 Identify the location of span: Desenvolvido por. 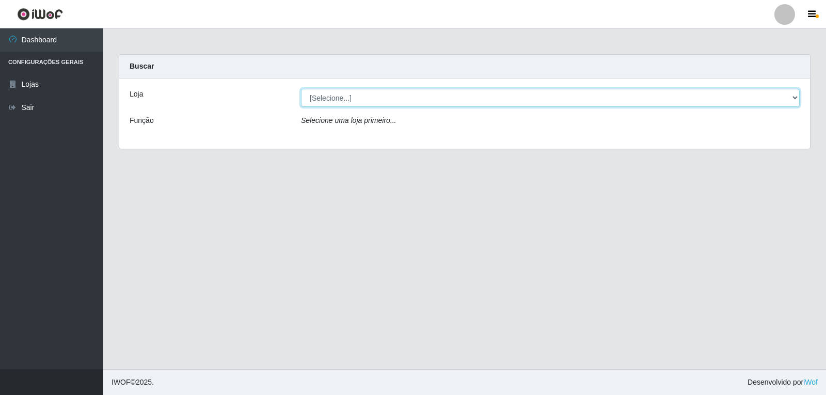
(782, 382).